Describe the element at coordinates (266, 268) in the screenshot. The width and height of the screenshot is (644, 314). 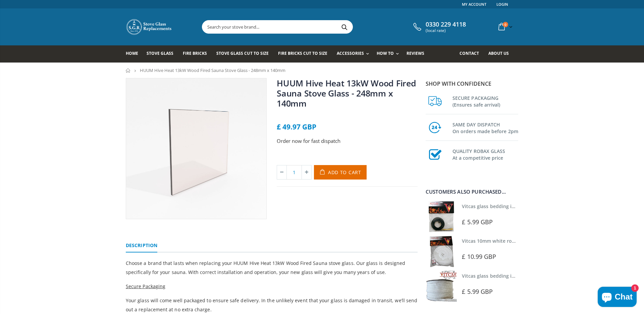
I see `span: Choose a brand that lasts when replacing your HUUM Hive Heat 13kW Wood Fired Sauna stove glass. O...` at that location.